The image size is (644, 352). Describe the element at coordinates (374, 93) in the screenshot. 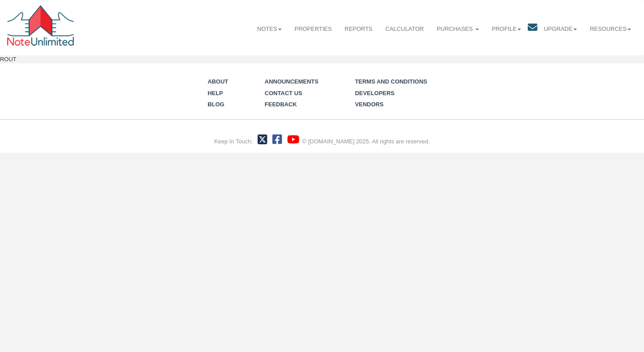

I see `a: Developers` at that location.